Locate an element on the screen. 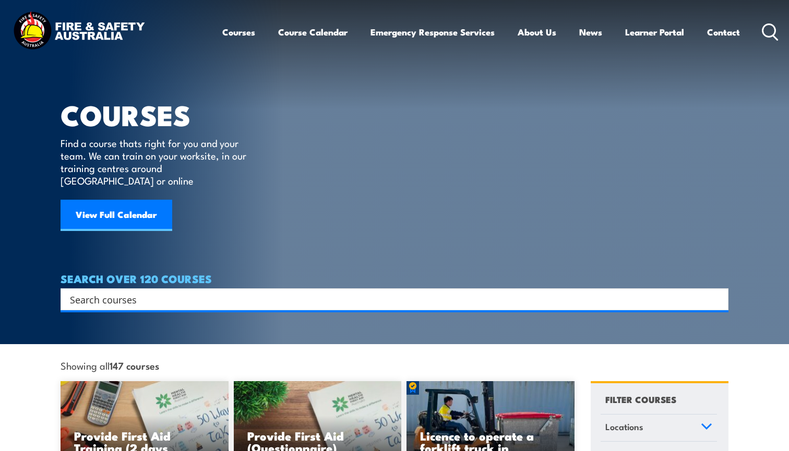  a: Contact is located at coordinates (723, 32).